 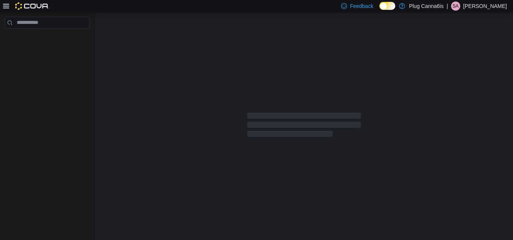 I want to click on input: Dark Mode, so click(x=387, y=6).